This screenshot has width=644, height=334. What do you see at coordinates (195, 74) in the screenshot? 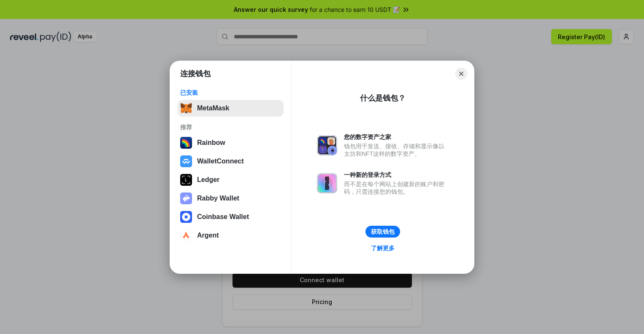
I see `h1: 连接钱包` at bounding box center [195, 74].